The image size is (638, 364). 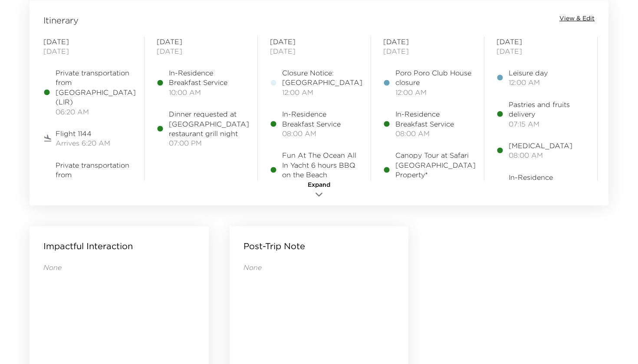 I want to click on span: 07:00 PM, so click(x=209, y=143).